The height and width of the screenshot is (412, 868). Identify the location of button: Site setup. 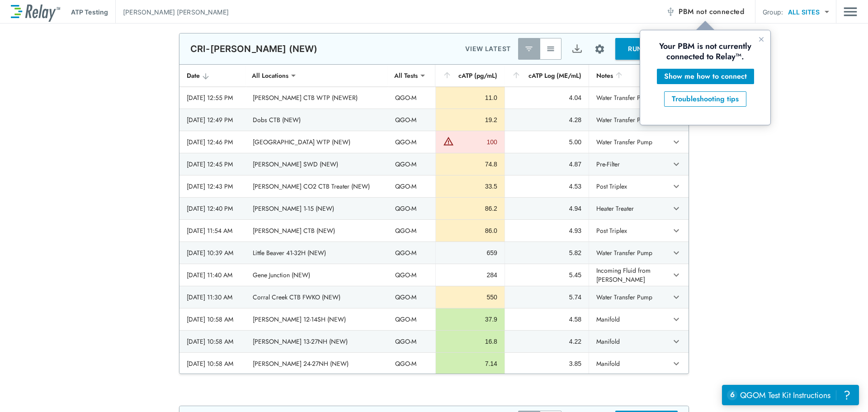
(600, 49).